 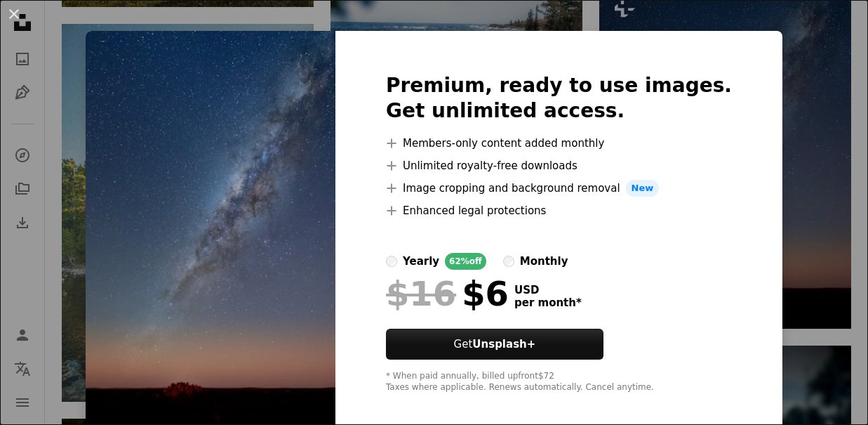 What do you see at coordinates (548, 302) in the screenshot?
I see `span: per month *` at bounding box center [548, 302].